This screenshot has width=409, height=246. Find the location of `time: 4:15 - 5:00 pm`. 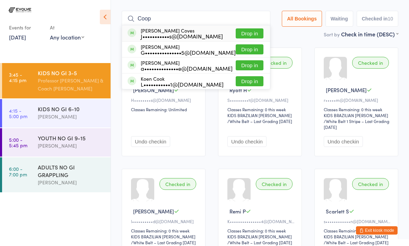

time: 4:15 - 5:00 pm is located at coordinates (18, 113).